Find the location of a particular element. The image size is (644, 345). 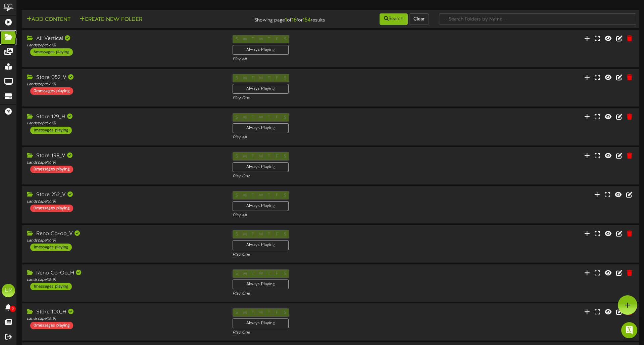

button: Search is located at coordinates (394, 19).